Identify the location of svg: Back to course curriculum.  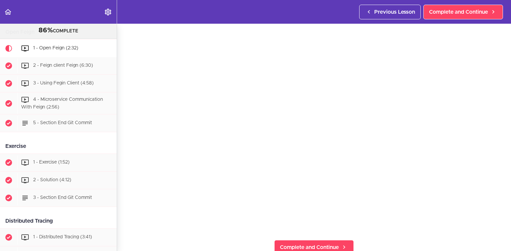
(8, 12).